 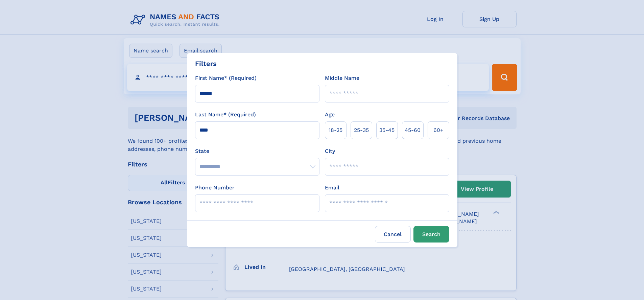 What do you see at coordinates (225, 114) in the screenshot?
I see `label: Last Name* (Required)` at bounding box center [225, 114].